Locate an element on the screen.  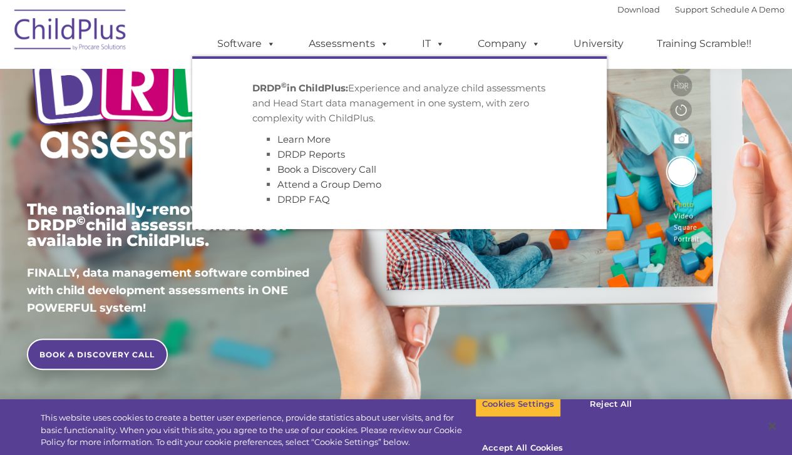
a: DRDP Reports is located at coordinates (311, 154).